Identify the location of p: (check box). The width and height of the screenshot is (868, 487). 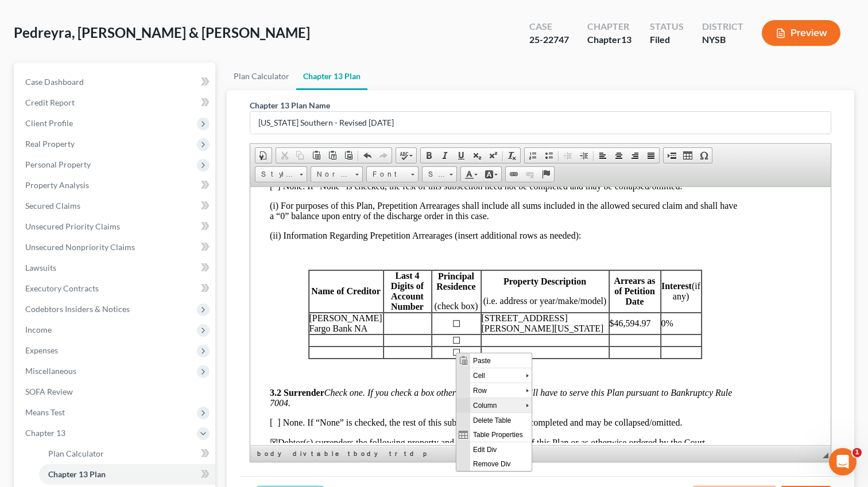
(206, 122).